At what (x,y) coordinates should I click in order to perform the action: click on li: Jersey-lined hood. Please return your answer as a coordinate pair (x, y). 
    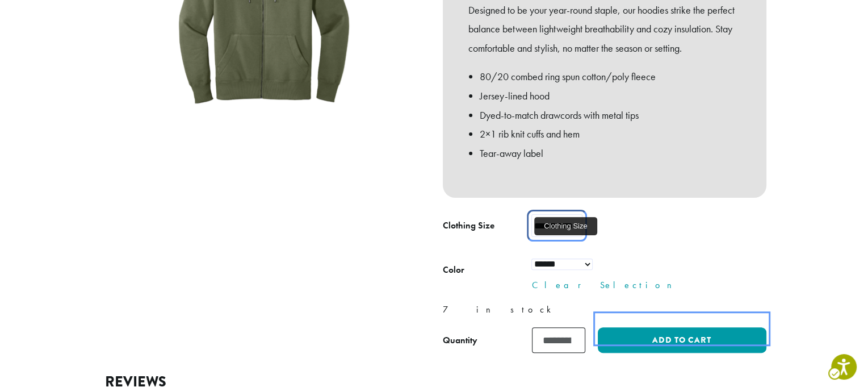
    Looking at the image, I should click on (610, 96).